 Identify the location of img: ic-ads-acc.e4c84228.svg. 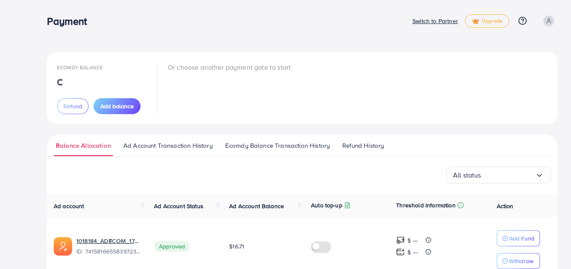
(63, 246).